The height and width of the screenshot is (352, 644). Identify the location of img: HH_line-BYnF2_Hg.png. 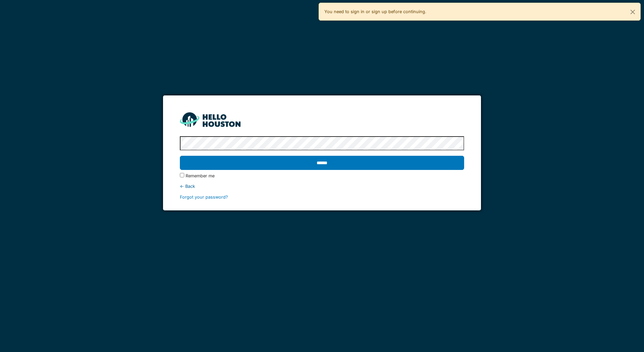
(210, 119).